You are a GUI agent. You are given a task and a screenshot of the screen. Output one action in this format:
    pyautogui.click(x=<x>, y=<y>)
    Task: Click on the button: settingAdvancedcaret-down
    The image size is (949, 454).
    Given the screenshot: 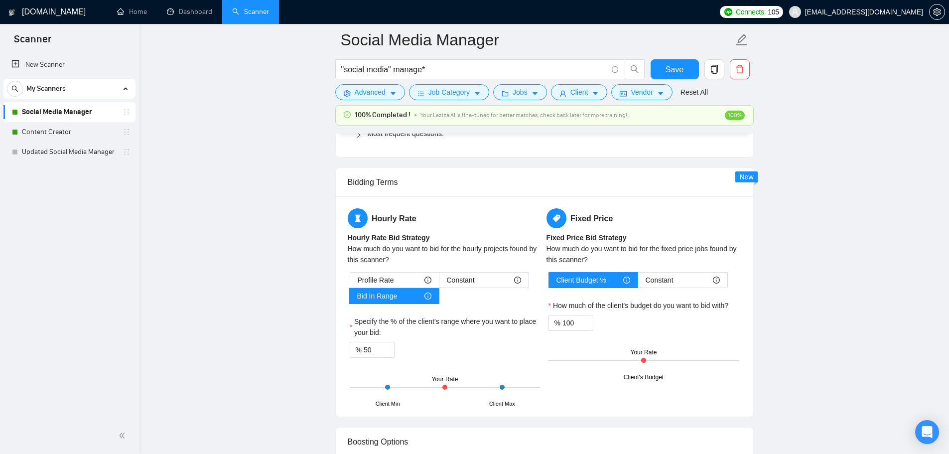 What is the action you would take?
    pyautogui.click(x=370, y=92)
    